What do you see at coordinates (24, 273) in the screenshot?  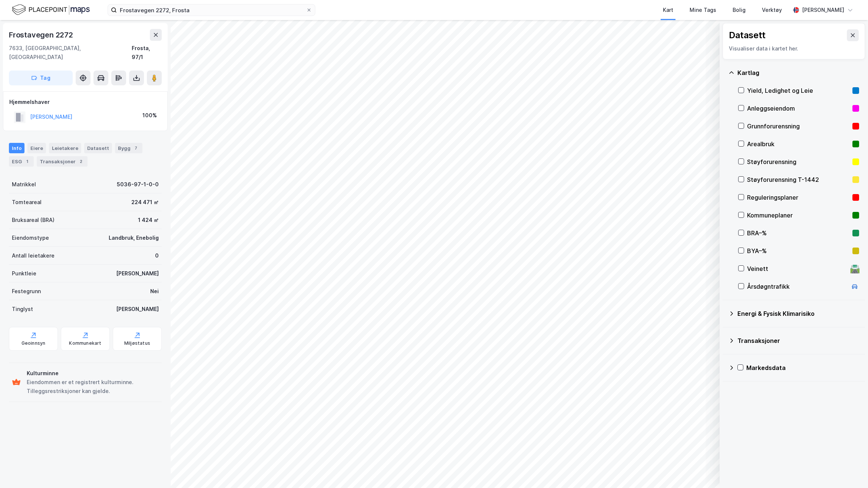 I see `div: Punktleie` at bounding box center [24, 273].